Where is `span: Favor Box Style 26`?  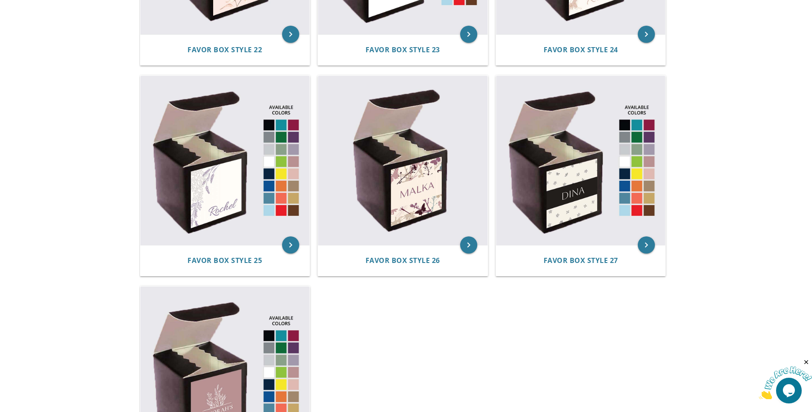
span: Favor Box Style 26 is located at coordinates (403, 260).